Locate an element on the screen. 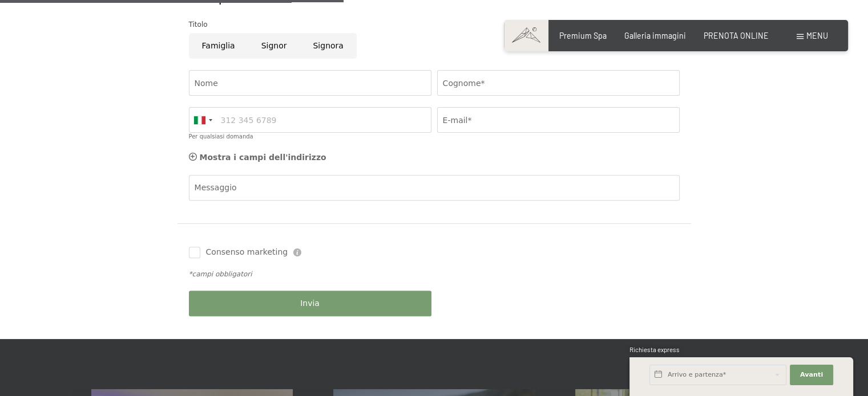 This screenshot has height=396, width=868. a: Premium Spa is located at coordinates (583, 35).